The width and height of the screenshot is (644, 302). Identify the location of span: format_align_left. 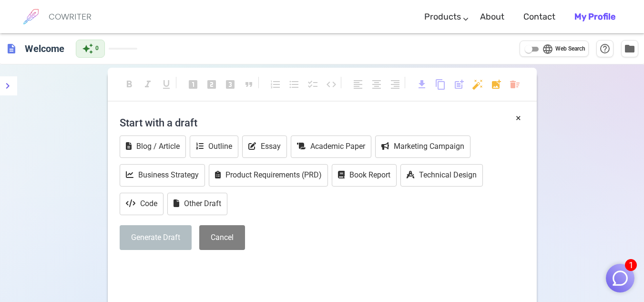
(358, 84).